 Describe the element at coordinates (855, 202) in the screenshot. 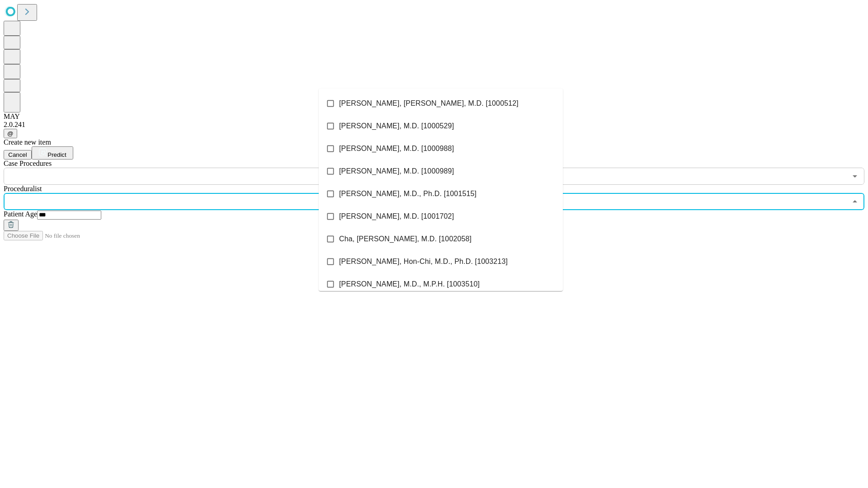

I see `button: Close` at that location.